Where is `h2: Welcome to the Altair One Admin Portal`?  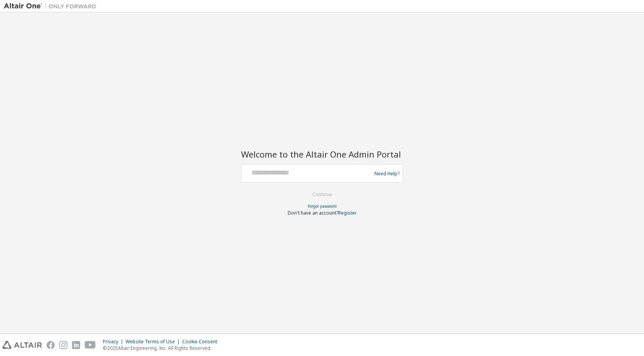 h2: Welcome to the Altair One Admin Portal is located at coordinates (322, 154).